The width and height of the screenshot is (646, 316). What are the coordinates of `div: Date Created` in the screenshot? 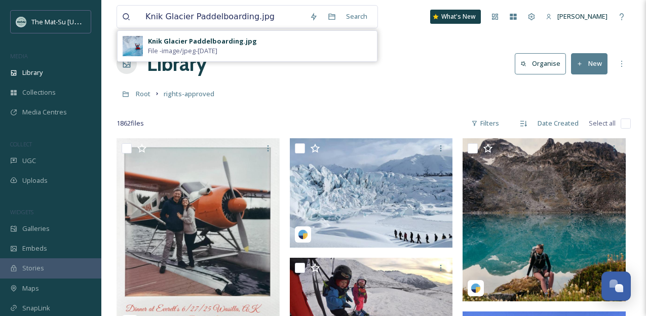 It's located at (557, 123).